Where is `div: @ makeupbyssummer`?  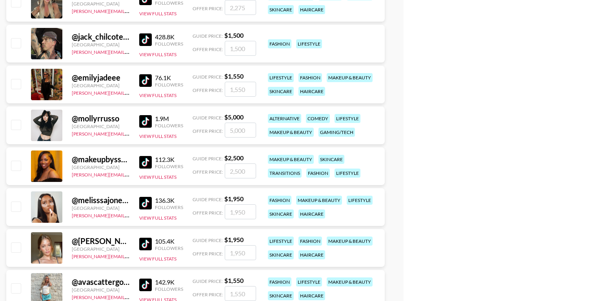
div: @ makeupbyssummer is located at coordinates (101, 159).